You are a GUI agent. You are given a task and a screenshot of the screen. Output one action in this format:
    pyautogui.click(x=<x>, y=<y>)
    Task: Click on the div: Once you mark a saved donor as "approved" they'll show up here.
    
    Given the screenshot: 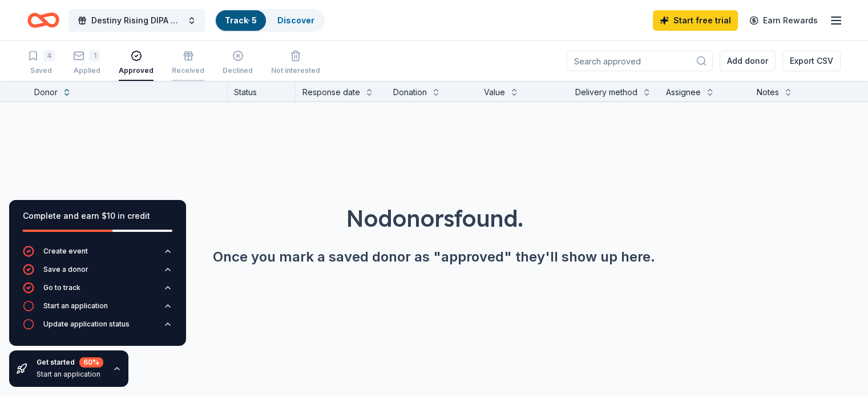 What is the action you would take?
    pyautogui.click(x=434, y=257)
    